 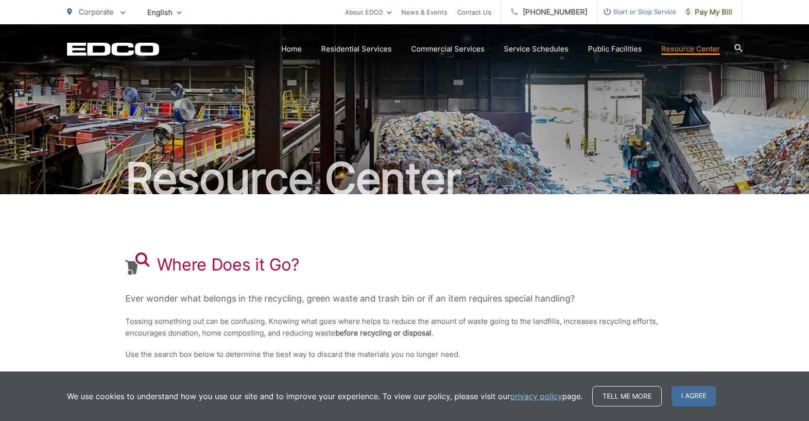 I want to click on a: Tell me more, so click(x=627, y=396).